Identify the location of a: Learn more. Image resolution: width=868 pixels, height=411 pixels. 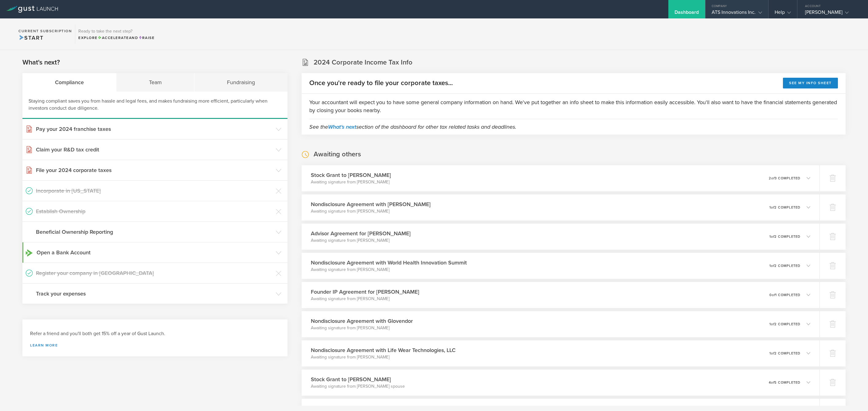
(155, 345).